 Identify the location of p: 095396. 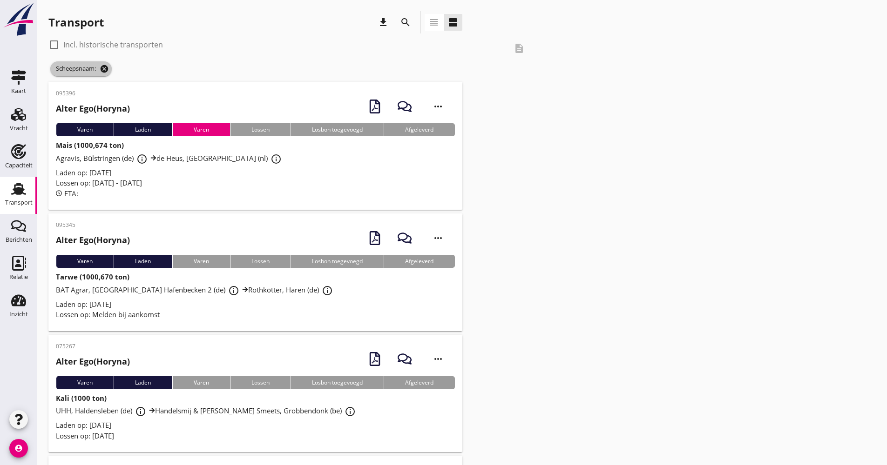
(93, 94).